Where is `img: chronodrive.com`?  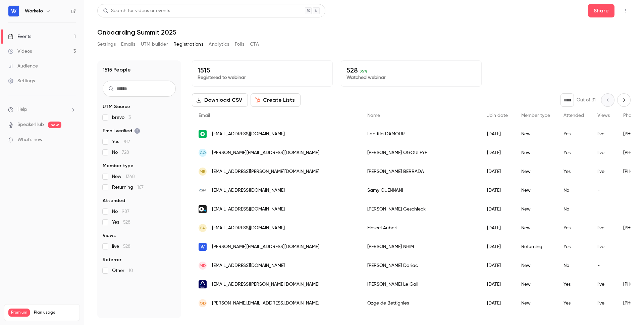 img: chronodrive.com is located at coordinates (203, 134).